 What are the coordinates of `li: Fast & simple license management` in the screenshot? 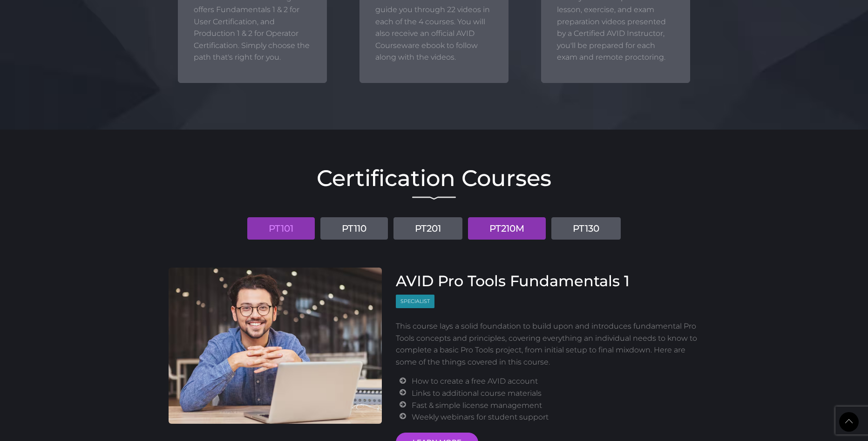 It's located at (555, 406).